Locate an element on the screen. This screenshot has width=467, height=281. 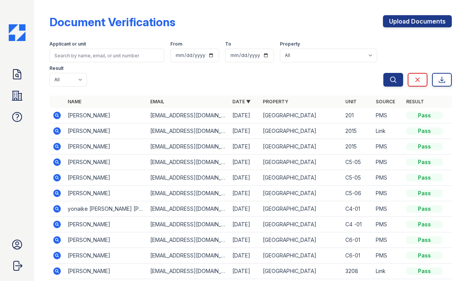
td: C4-01 is located at coordinates (357, 209).